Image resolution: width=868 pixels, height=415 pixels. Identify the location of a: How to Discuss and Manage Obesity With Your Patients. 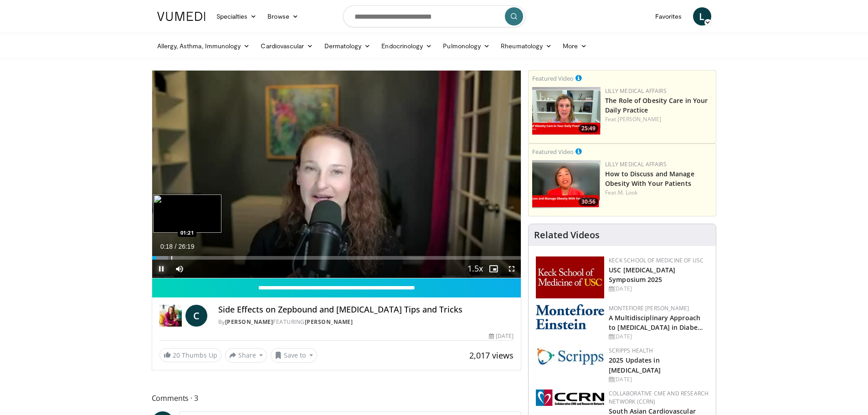
(650, 178).